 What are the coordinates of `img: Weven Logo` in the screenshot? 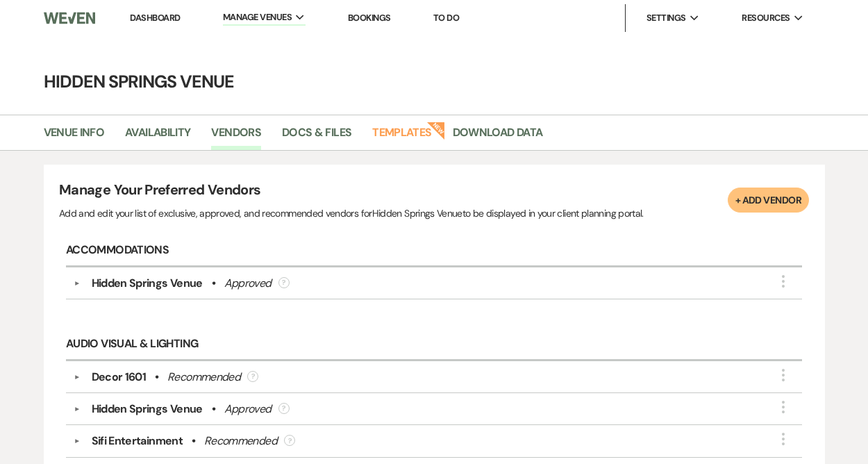 It's located at (70, 18).